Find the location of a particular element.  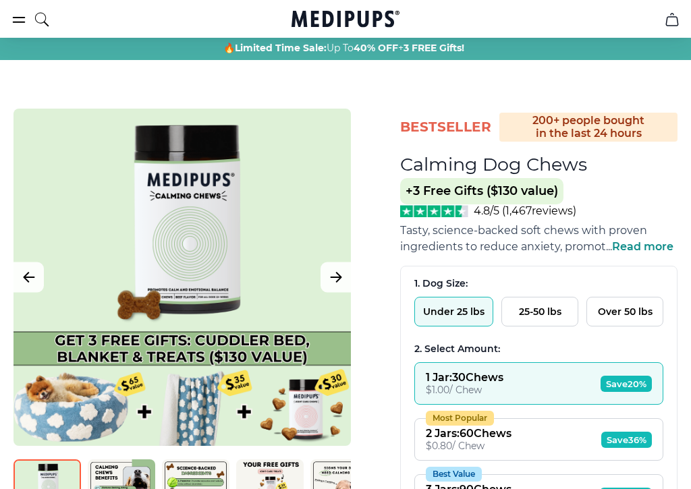

button: Next Image is located at coordinates (335, 277).